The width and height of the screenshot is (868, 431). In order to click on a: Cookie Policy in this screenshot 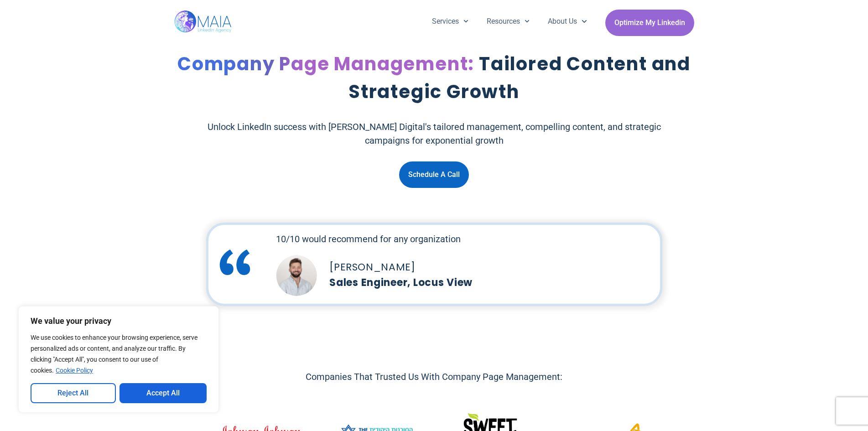, I will do `click(74, 370)`.